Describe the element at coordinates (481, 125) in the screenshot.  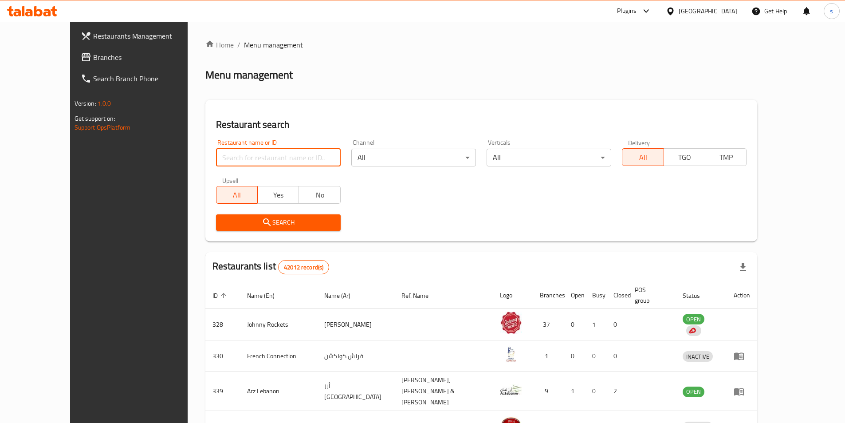
I see `h2: Restaurant search` at that location.